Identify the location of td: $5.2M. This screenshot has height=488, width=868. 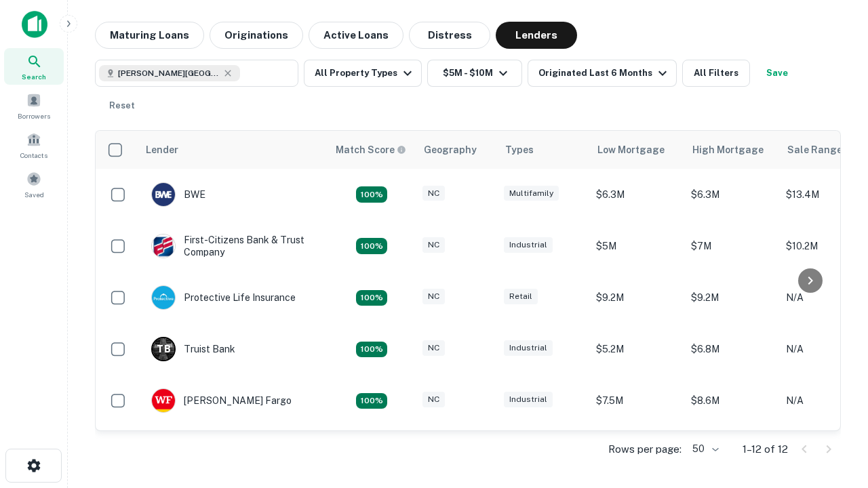
(637, 349).